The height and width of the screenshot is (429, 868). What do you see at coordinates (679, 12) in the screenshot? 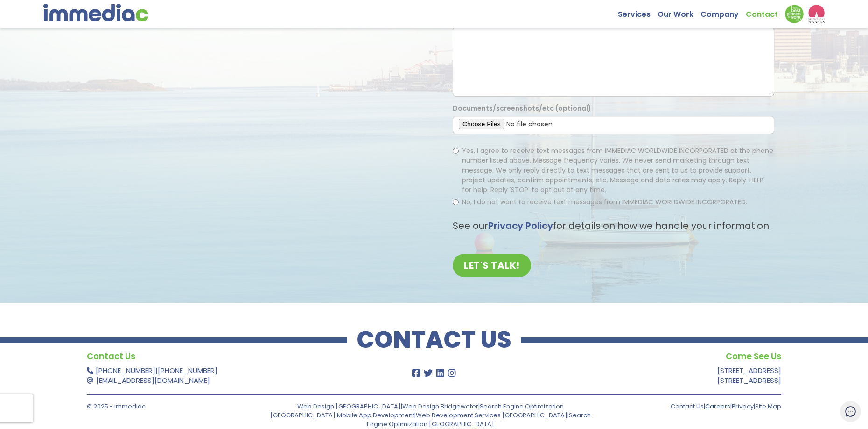
I see `a: Our Work` at bounding box center [679, 12].